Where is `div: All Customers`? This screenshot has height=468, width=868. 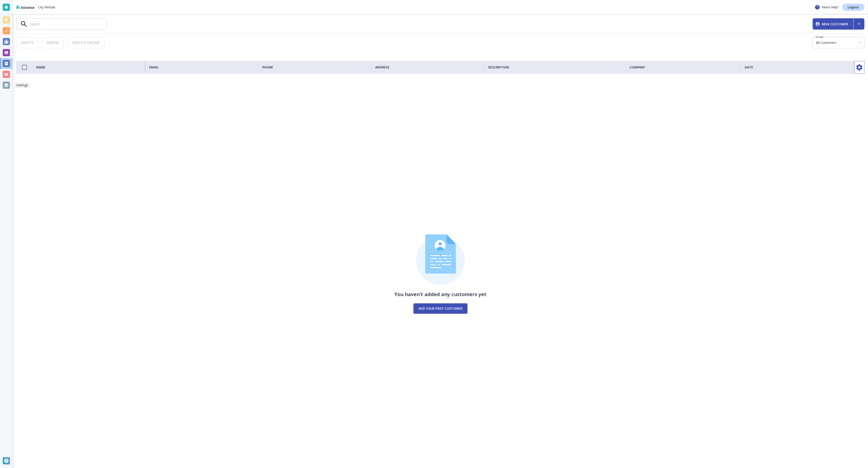 div: All Customers is located at coordinates (839, 43).